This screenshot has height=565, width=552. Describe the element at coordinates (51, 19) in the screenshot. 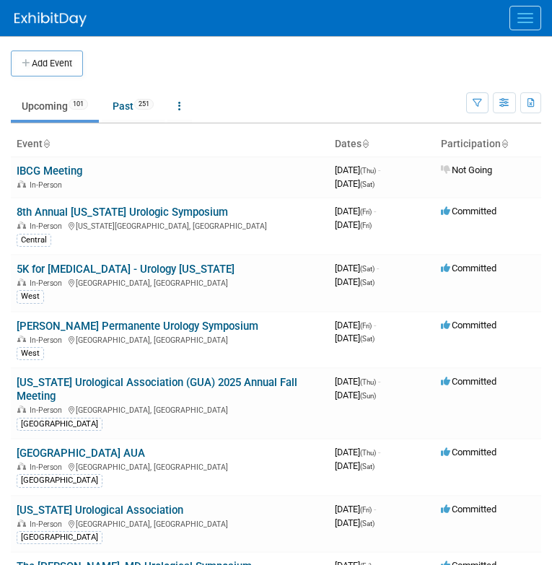

I see `img: ExhibitDay` at that location.